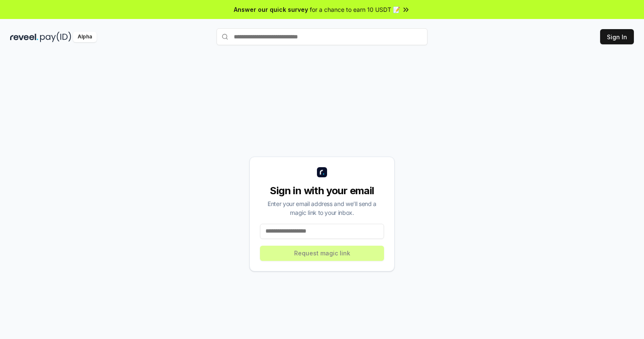 The width and height of the screenshot is (644, 339). What do you see at coordinates (271, 10) in the screenshot?
I see `span: Answer our quick survey` at bounding box center [271, 10].